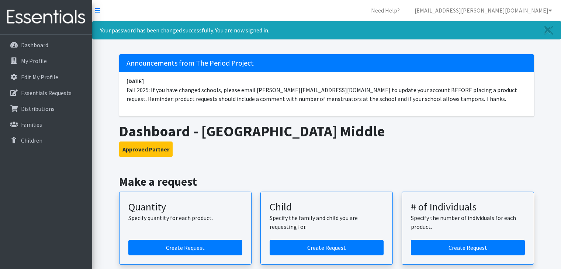 This screenshot has width=561, height=269. What do you see at coordinates (46, 141) in the screenshot?
I see `a: Children` at bounding box center [46, 141].